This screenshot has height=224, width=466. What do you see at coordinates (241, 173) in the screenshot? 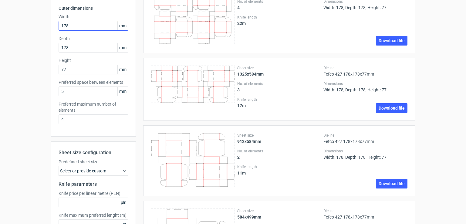
I see `strong: 11 m` at bounding box center [241, 173].